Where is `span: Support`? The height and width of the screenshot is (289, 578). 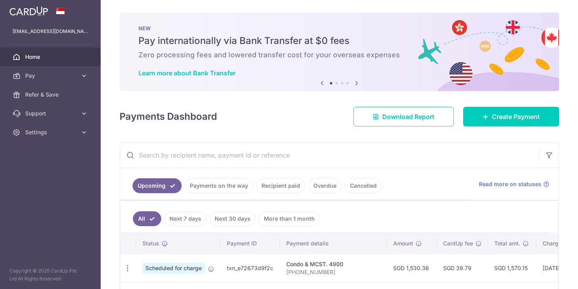
span: Support is located at coordinates (51, 114).